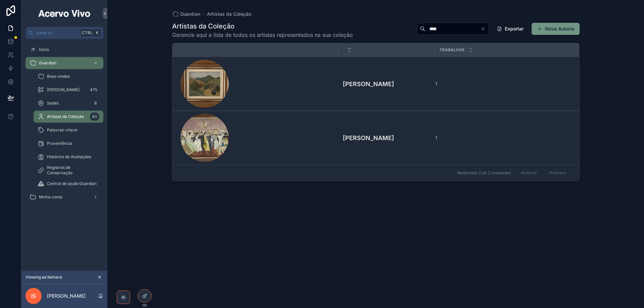 The image size is (644, 308). I want to click on div: 475, so click(93, 90).